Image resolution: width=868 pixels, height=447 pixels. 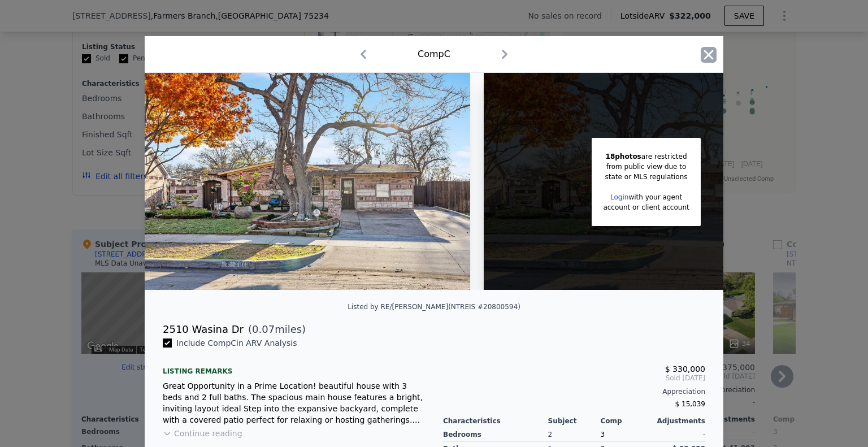 I want to click on div: Comp C, so click(x=434, y=54).